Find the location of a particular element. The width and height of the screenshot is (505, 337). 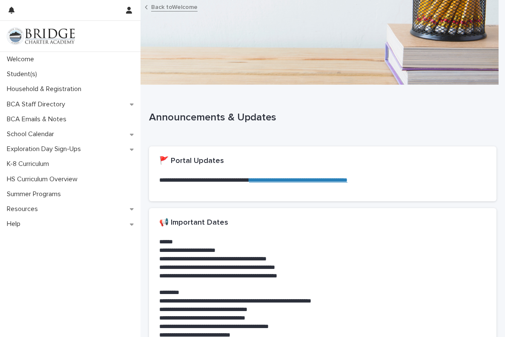

p: K-8 Curriculum is located at coordinates (29, 164).